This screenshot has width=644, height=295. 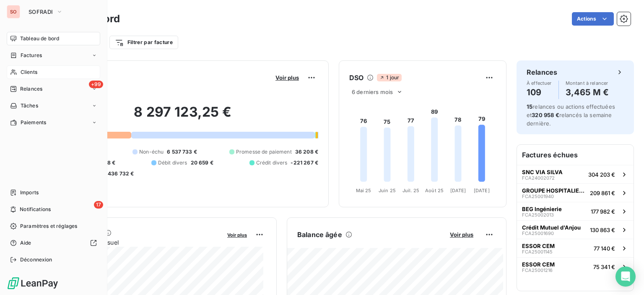 I want to click on span: Crédit divers, so click(x=272, y=163).